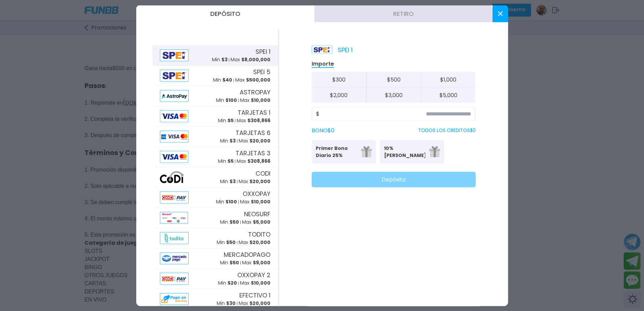 The width and height of the screenshot is (644, 311). I want to click on span: TARJETAS 6, so click(253, 133).